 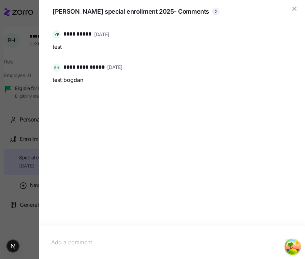 I want to click on span: B H, so click(x=57, y=68).